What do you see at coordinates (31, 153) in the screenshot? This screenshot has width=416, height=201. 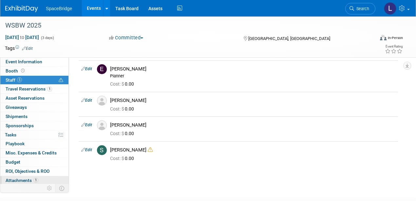 I see `span: Misc. Expenses & Credits` at bounding box center [31, 153].